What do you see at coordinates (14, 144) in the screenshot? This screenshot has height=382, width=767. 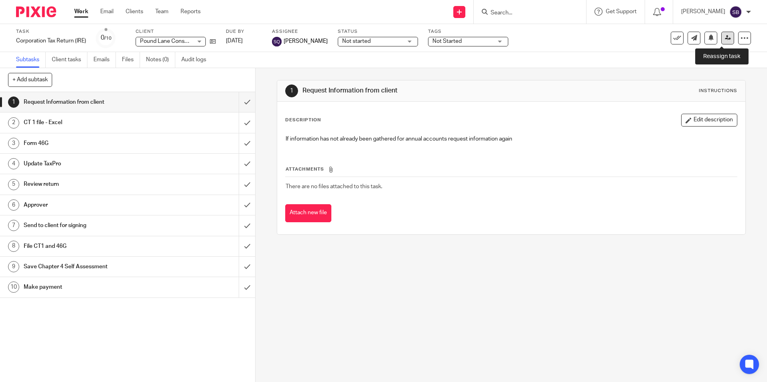 I see `div: 3` at bounding box center [14, 144].